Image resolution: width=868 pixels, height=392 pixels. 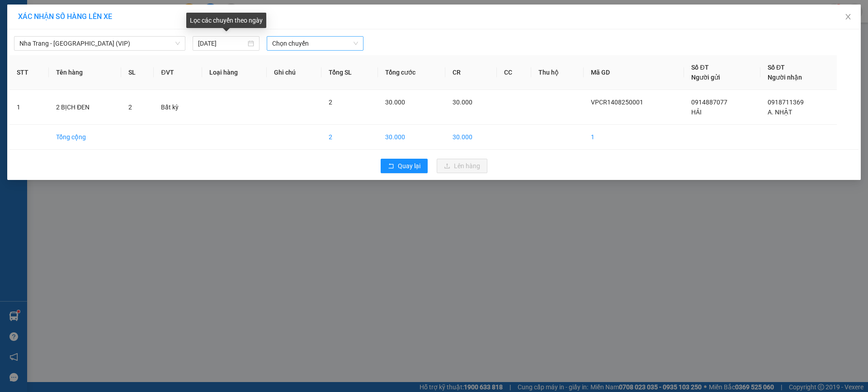 What do you see at coordinates (404, 166) in the screenshot?
I see `button: rollbackQuay lại` at bounding box center [404, 166].